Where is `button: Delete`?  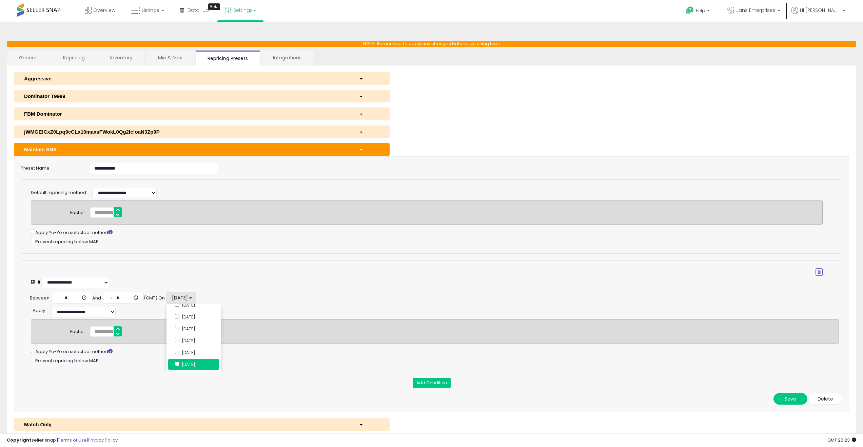 button: Delete is located at coordinates (825, 399).